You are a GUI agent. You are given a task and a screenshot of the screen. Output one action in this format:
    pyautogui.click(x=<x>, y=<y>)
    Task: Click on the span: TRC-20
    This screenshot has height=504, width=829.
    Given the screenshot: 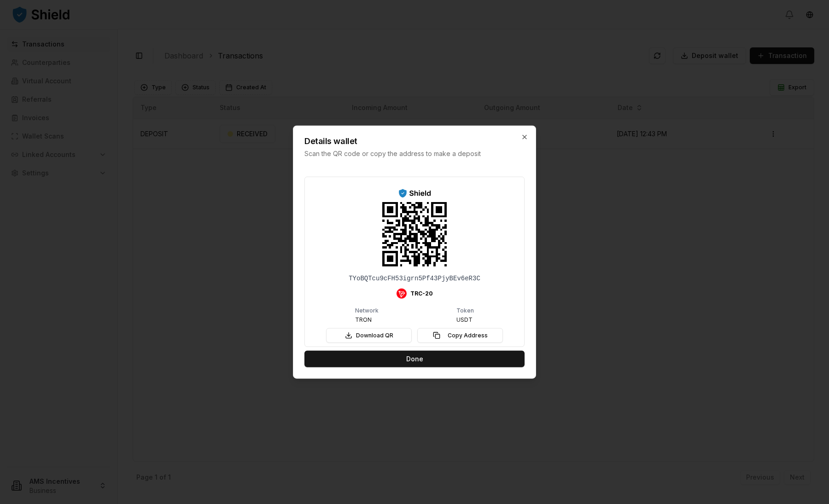 What is the action you would take?
    pyautogui.click(x=421, y=293)
    